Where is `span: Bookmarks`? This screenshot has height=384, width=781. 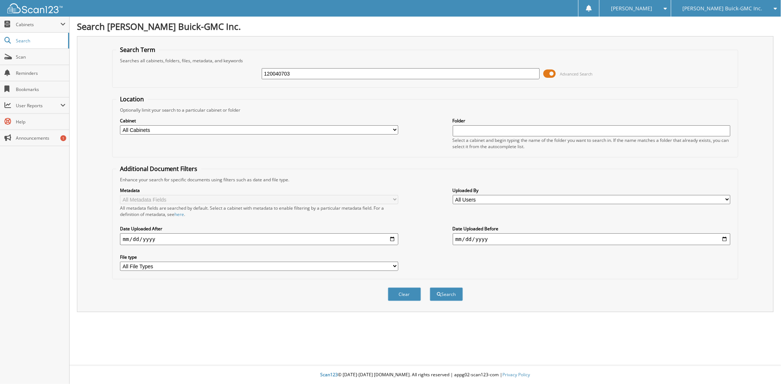
span: Bookmarks is located at coordinates (41, 89).